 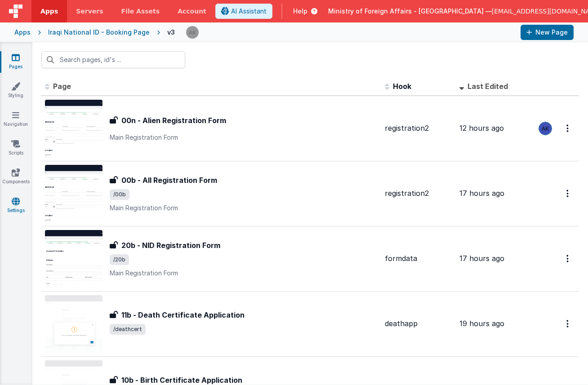 What do you see at coordinates (248, 11) in the screenshot?
I see `span: AI Assistant` at bounding box center [248, 11].